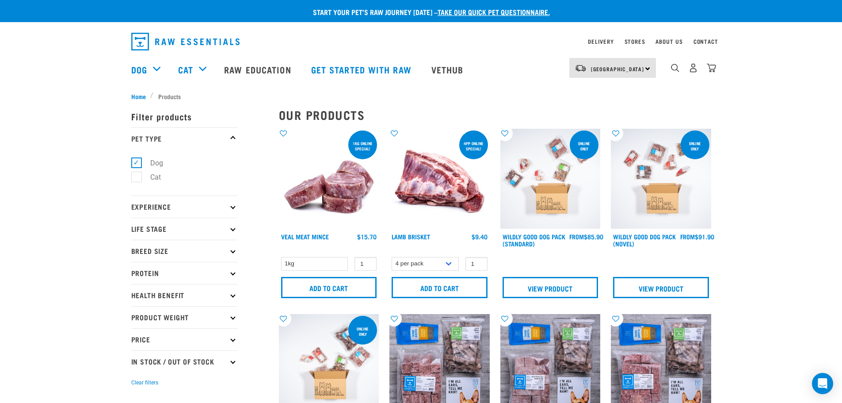 The height and width of the screenshot is (403, 842). What do you see at coordinates (184, 317) in the screenshot?
I see `p: Product Weight` at bounding box center [184, 317].